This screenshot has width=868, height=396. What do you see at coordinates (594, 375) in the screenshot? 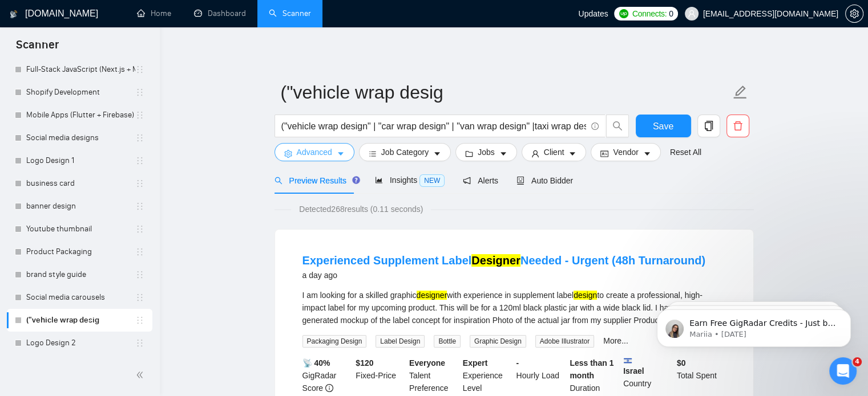
I see `div: Duration` at bounding box center [594, 375].